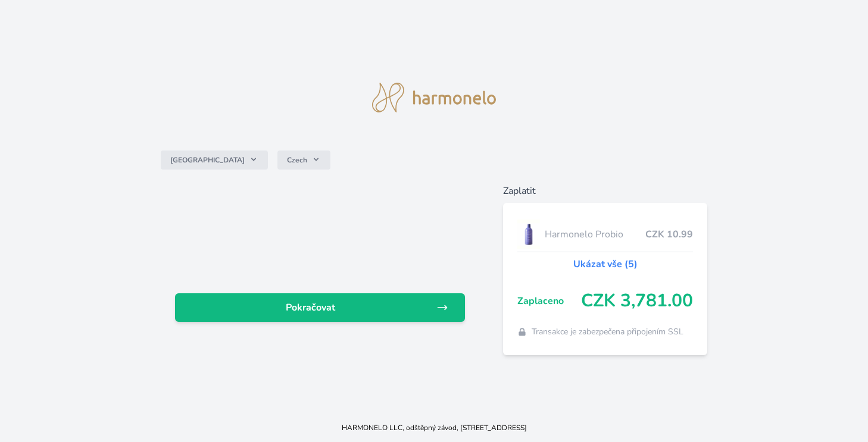 Image resolution: width=868 pixels, height=442 pixels. Describe the element at coordinates (606, 264) in the screenshot. I see `a: Ukázat vše (5)` at that location.